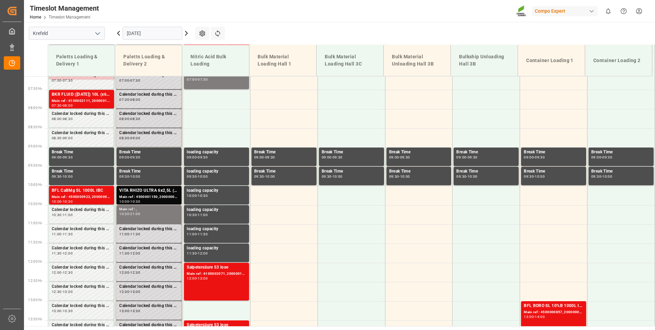 The image size is (655, 330). I want to click on div: BFL BORO SL 10%B 1000L IBC (2024) MTO;BFL Kelp LG1 1000L IBC (WW), so click(554, 306).